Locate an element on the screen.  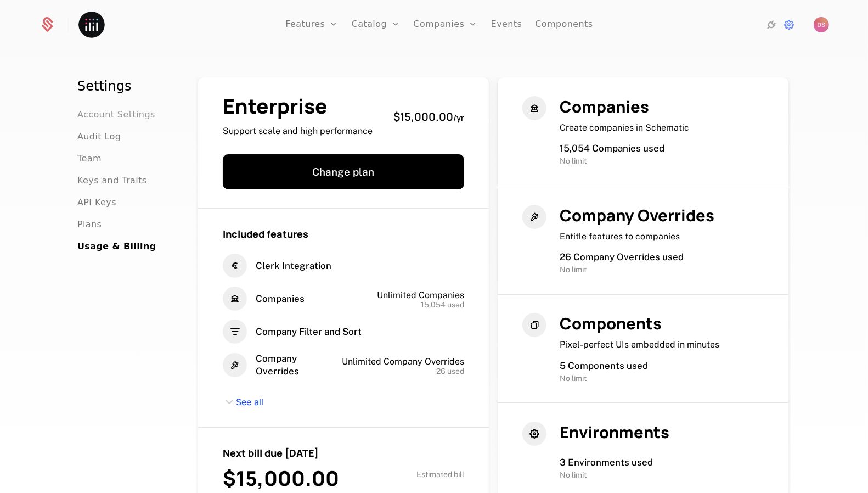
span: Account Settings is located at coordinates (116, 115).